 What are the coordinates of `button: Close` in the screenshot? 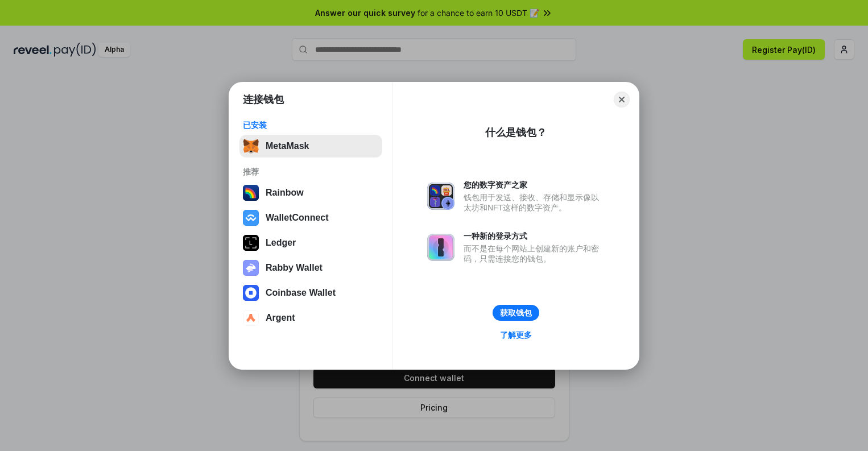 It's located at (622, 100).